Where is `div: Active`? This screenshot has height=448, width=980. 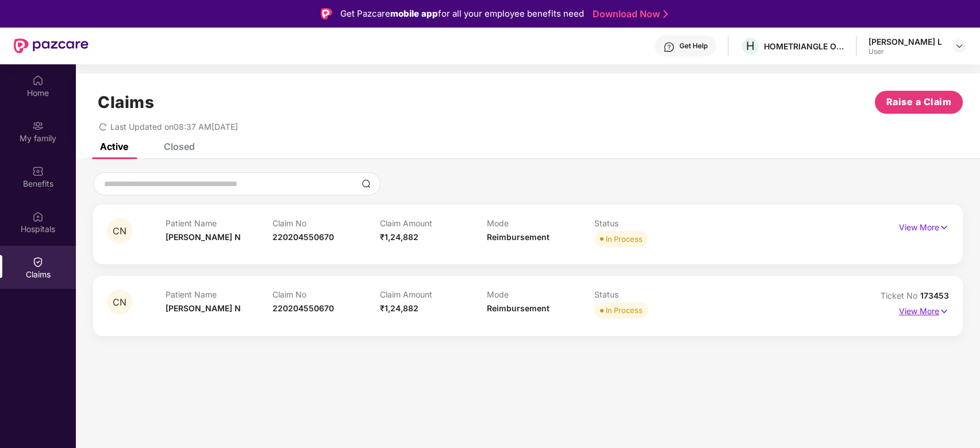 div: Active is located at coordinates (114, 147).